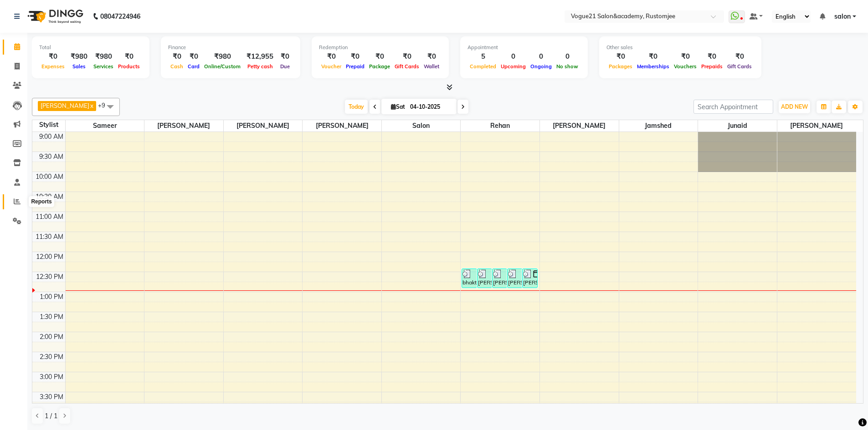  What do you see at coordinates (685, 67) in the screenshot?
I see `span: Vouchers` at bounding box center [685, 67].